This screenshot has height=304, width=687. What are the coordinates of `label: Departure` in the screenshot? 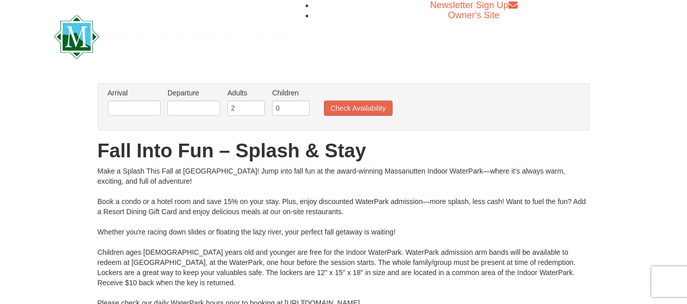 It's located at (194, 93).